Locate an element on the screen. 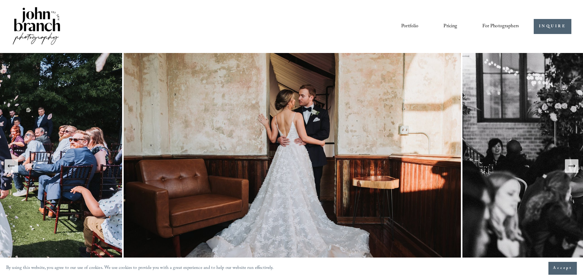  a: INQUIRE is located at coordinates (552, 26).